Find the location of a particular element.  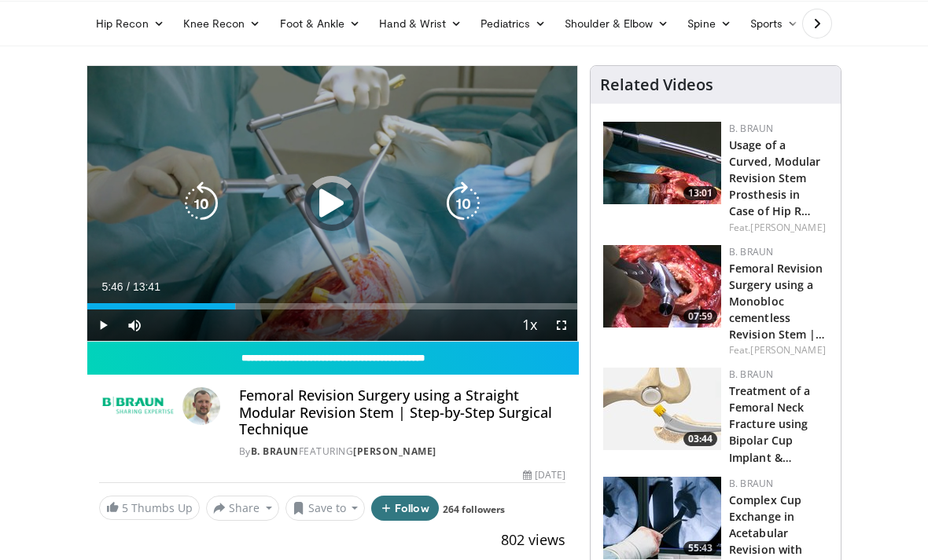

h4: Related Videos is located at coordinates (656, 85).